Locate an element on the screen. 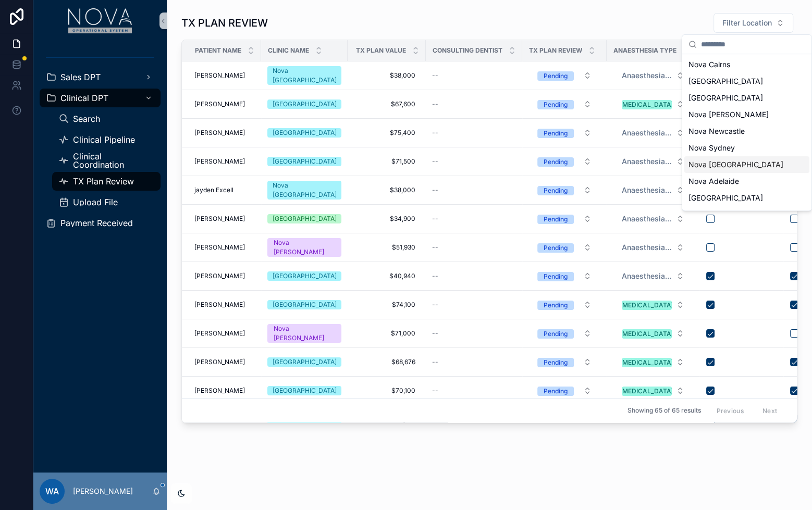 The image size is (812, 510). div: Suggestions is located at coordinates (746, 133).